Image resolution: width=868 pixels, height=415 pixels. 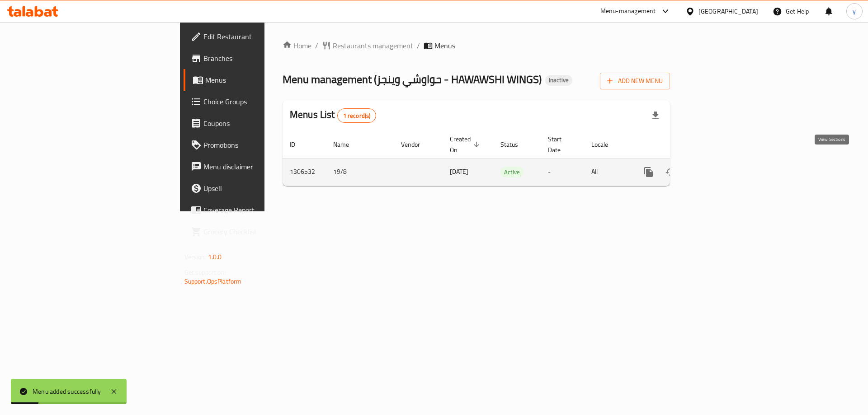 I want to click on span: 1 record(s), so click(x=357, y=115).